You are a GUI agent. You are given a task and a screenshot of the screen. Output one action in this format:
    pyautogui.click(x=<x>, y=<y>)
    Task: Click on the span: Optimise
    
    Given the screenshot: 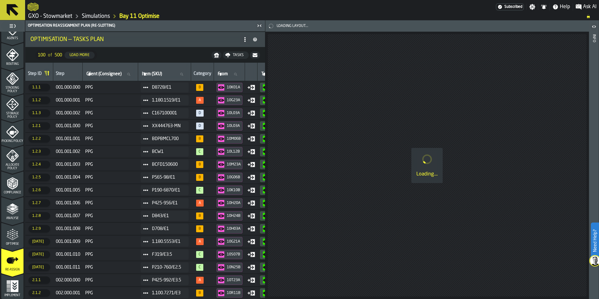 What is the action you would take?
    pyautogui.click(x=12, y=244)
    